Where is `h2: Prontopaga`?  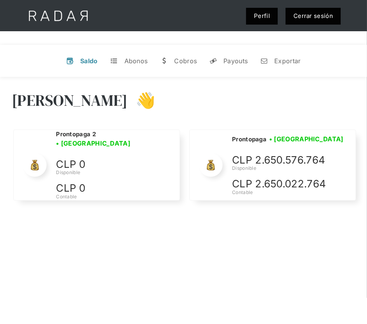 h2: Prontopaga is located at coordinates (249, 140).